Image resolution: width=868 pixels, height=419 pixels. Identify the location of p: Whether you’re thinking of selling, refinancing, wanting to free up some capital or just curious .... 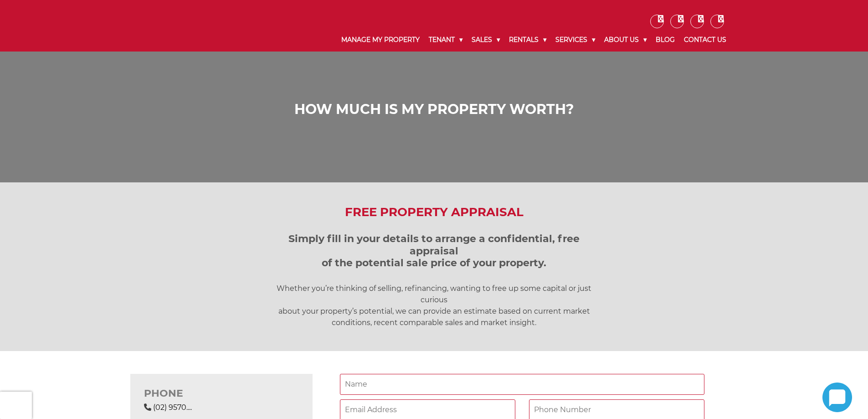
(434, 305).